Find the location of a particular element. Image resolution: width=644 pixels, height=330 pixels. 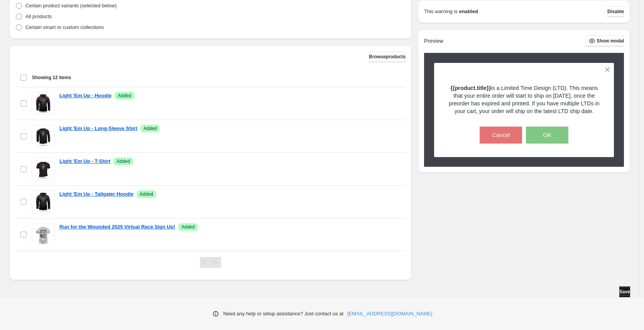

button: OK is located at coordinates (547, 135).